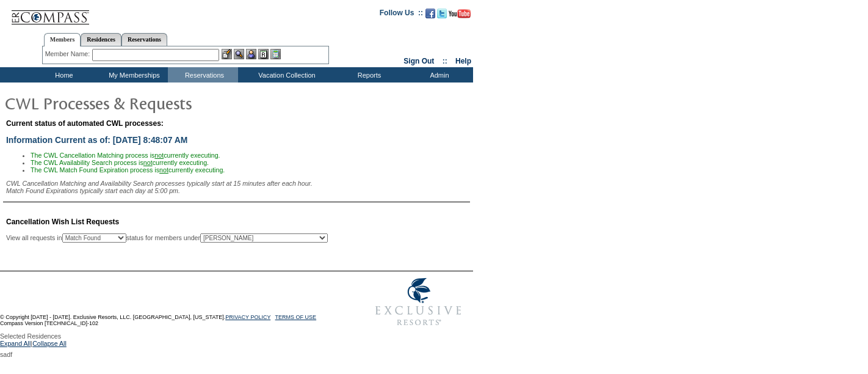  I want to click on img: View, so click(238, 54).